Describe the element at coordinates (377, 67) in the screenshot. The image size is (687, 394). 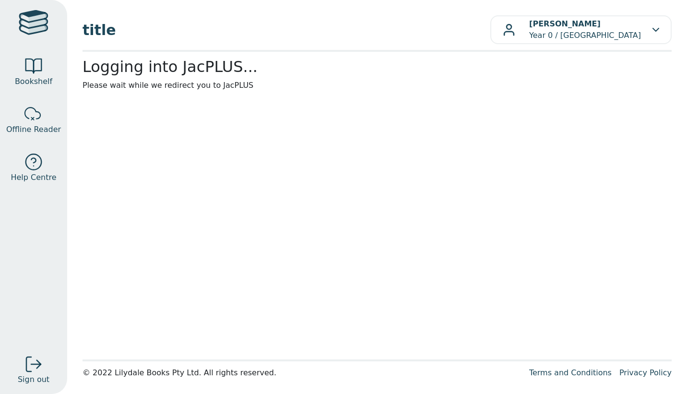
I see `h2: Logging into JacPLUS...` at that location.